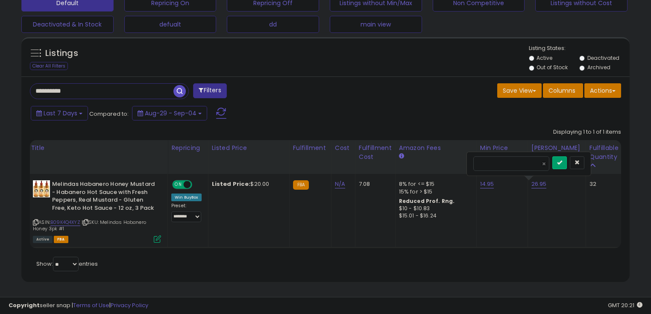  What do you see at coordinates (544, 58) in the screenshot?
I see `label: Active` at bounding box center [544, 58].